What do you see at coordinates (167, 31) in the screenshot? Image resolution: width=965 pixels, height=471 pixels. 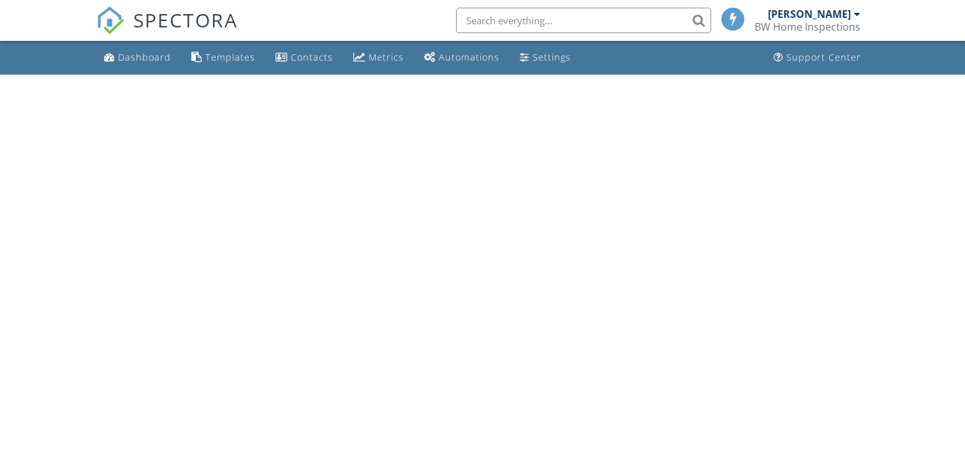 I see `a: SPECTORA` at bounding box center [167, 31].